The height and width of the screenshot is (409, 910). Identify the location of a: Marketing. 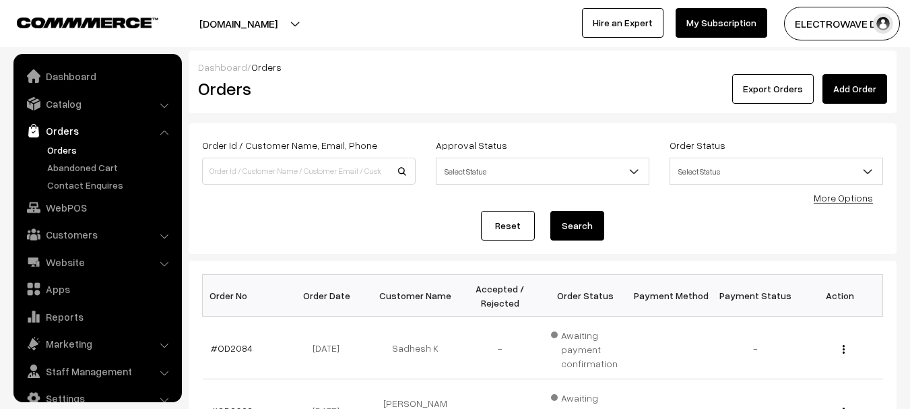
(97, 344).